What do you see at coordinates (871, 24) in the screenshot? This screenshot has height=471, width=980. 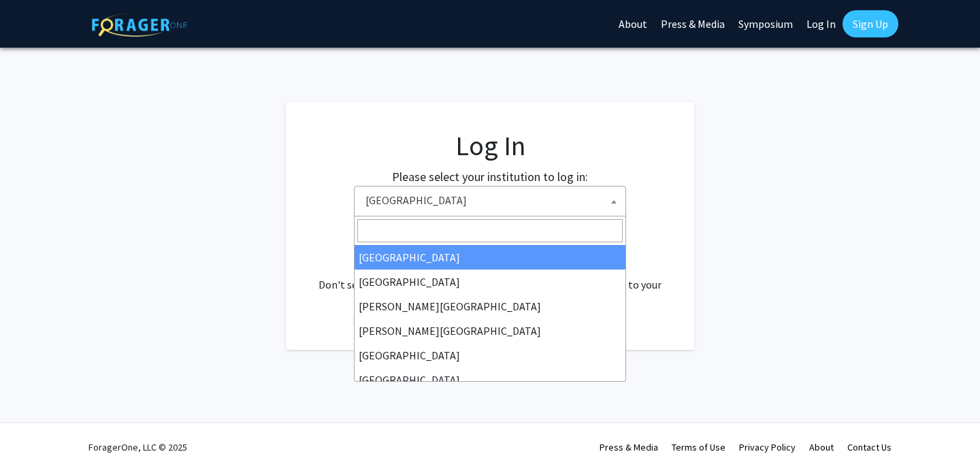 I see `a: Sign Up` at bounding box center [871, 24].